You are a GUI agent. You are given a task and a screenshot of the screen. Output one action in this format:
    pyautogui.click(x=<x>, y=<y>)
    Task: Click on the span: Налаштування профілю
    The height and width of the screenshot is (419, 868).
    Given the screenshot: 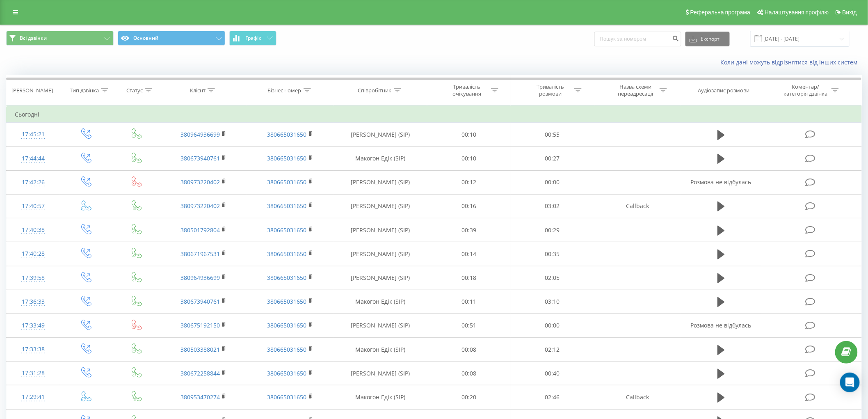 What is the action you would take?
    pyautogui.click(x=797, y=12)
    